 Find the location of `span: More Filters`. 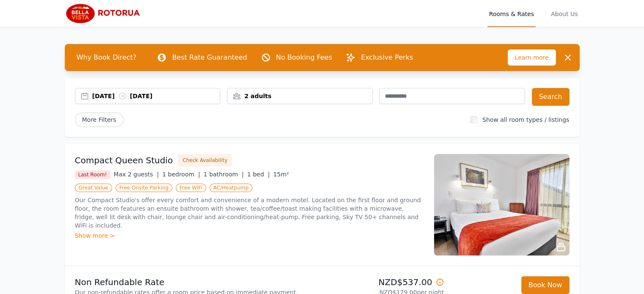

span: More Filters is located at coordinates (99, 120).